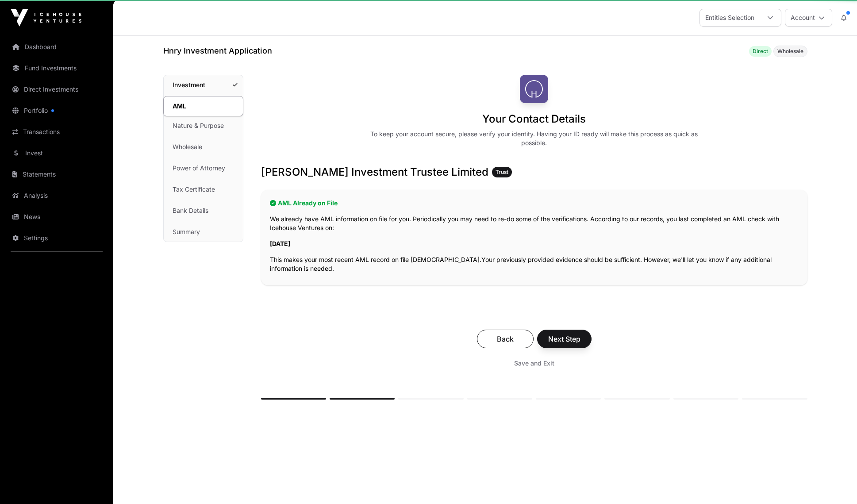 The width and height of the screenshot is (857, 504). Describe the element at coordinates (203, 232) in the screenshot. I see `a: Summary` at that location.